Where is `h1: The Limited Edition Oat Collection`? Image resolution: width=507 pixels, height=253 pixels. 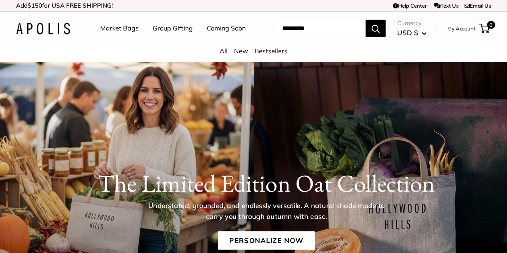
h1: The Limited Edition Oat Collection is located at coordinates (266, 183).